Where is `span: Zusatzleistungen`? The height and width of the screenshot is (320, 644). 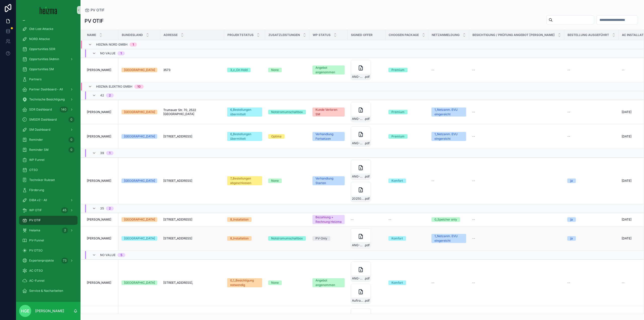 span: Zusatzleistungen is located at coordinates (284, 35).